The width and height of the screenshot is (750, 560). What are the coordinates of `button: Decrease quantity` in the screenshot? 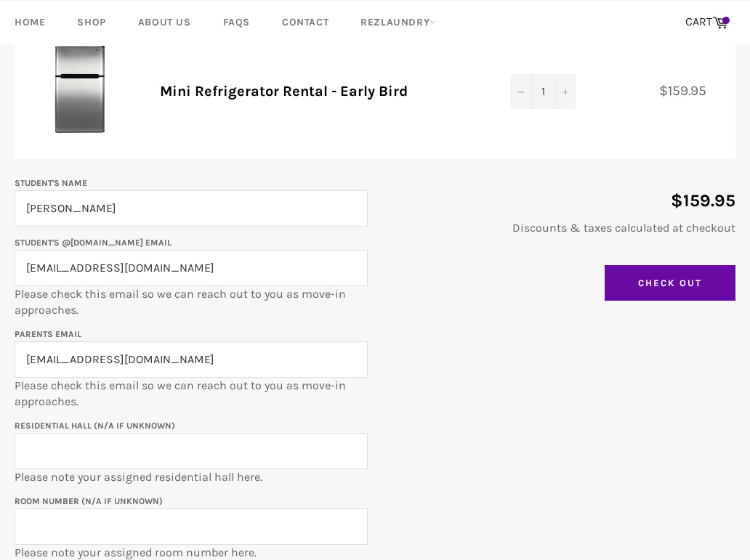 It's located at (521, 92).